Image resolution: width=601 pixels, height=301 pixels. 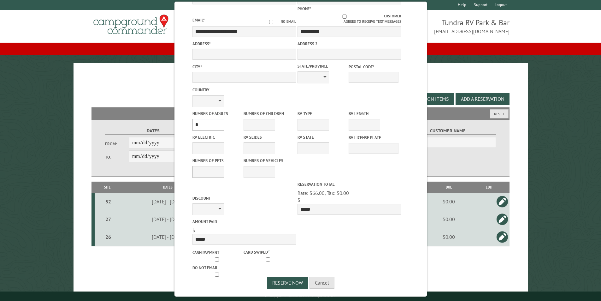 I want to click on label: Number of Pets, so click(x=218, y=160).